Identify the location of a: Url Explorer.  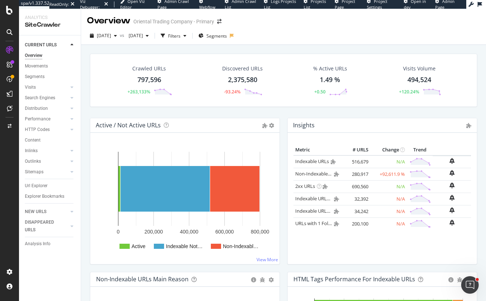
(50, 186).